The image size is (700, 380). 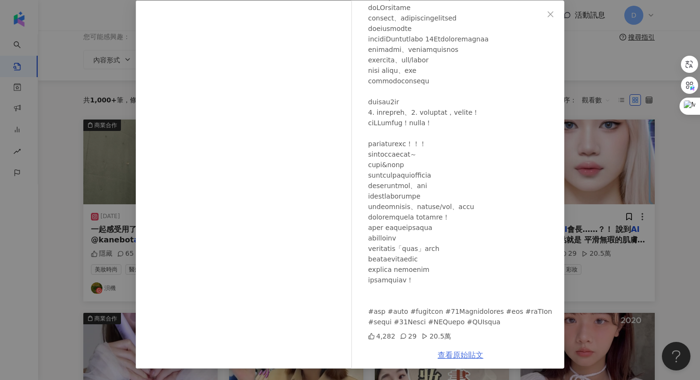 What do you see at coordinates (550, 14) in the screenshot?
I see `button: Close` at bounding box center [550, 14].